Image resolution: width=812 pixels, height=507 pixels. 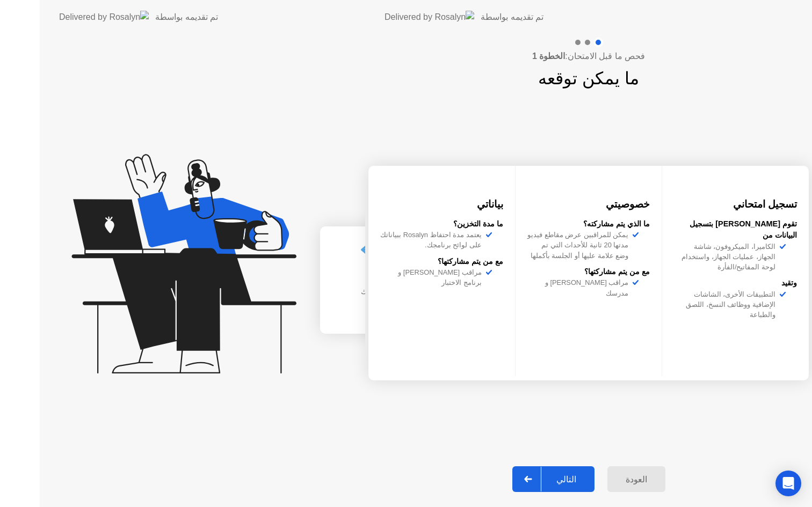 What do you see at coordinates (735, 204) in the screenshot?
I see `h3: تسجيل امتحاني` at bounding box center [735, 204].